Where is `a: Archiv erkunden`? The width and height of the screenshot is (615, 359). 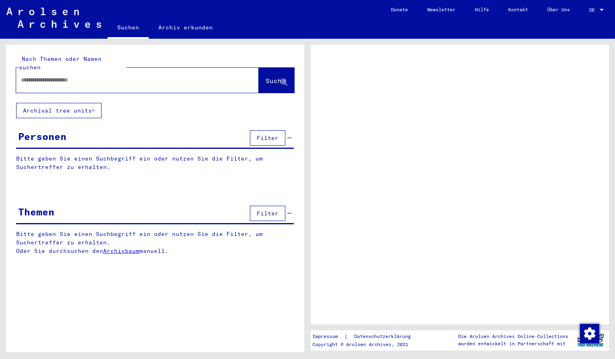 a: Archiv erkunden is located at coordinates (185, 27).